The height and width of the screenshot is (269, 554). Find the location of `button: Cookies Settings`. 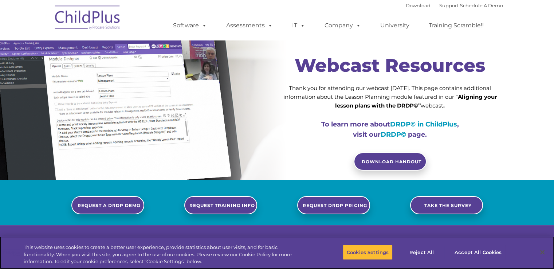

button: Cookies Settings is located at coordinates (367, 252).